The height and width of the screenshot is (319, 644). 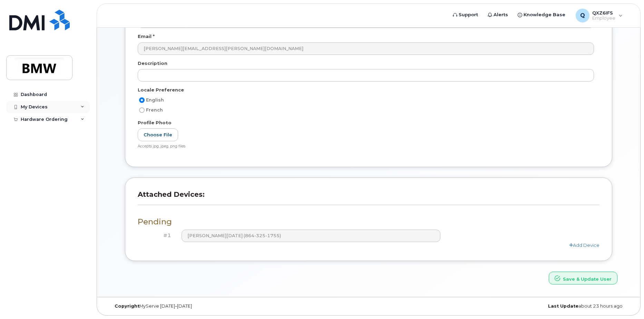 I want to click on label: Locale Preference, so click(x=161, y=90).